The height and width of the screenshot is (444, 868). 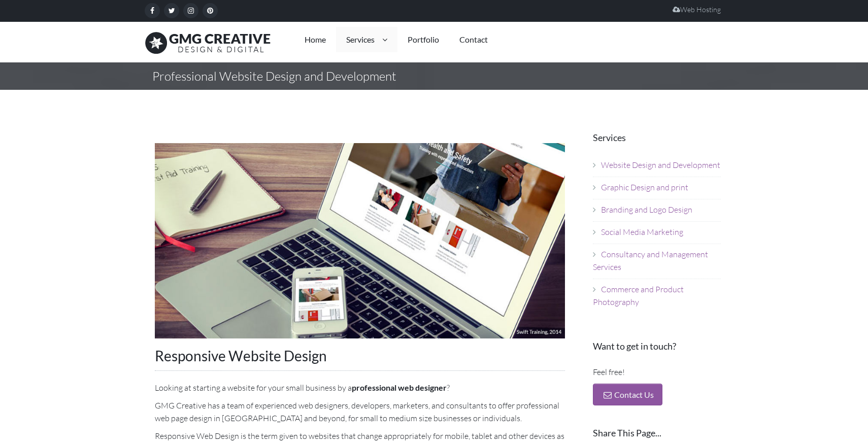 What do you see at coordinates (360, 388) in the screenshot?
I see `p: Looking at starting a website for your small business by a ?` at bounding box center [360, 388].